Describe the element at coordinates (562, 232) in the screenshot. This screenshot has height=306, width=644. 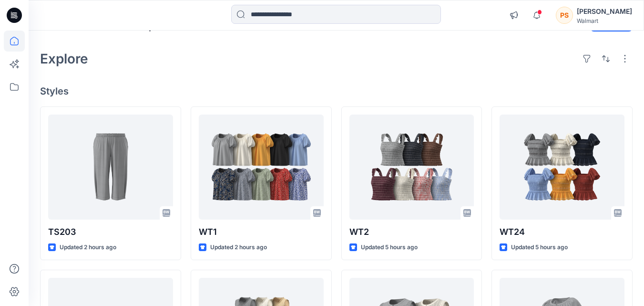
I see `p: WT24` at that location.